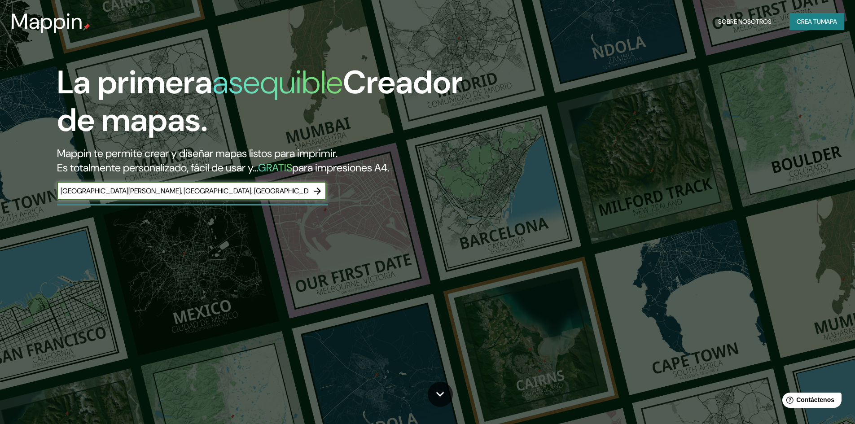 The image size is (855, 424). What do you see at coordinates (817, 22) in the screenshot?
I see `button: Crea tumapa` at bounding box center [817, 22].